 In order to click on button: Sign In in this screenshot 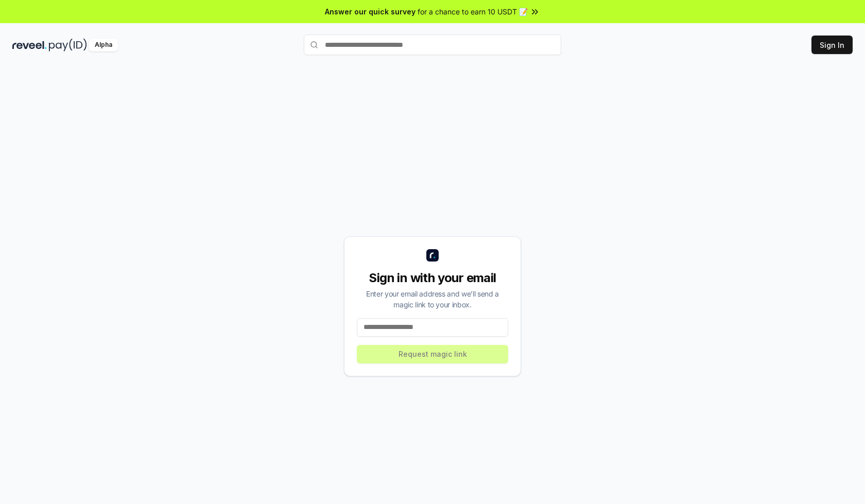, I will do `click(832, 45)`.